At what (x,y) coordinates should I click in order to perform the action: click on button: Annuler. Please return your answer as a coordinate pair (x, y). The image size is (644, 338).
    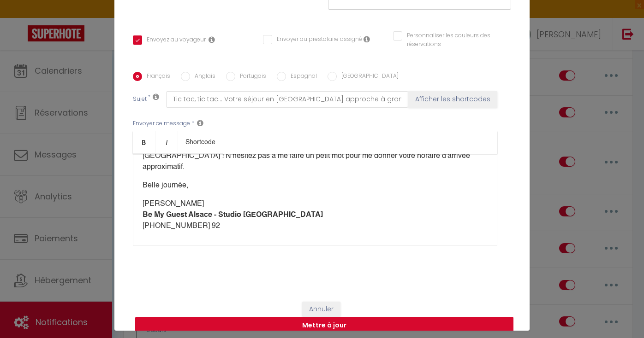
    Looking at the image, I should click on (321, 310).